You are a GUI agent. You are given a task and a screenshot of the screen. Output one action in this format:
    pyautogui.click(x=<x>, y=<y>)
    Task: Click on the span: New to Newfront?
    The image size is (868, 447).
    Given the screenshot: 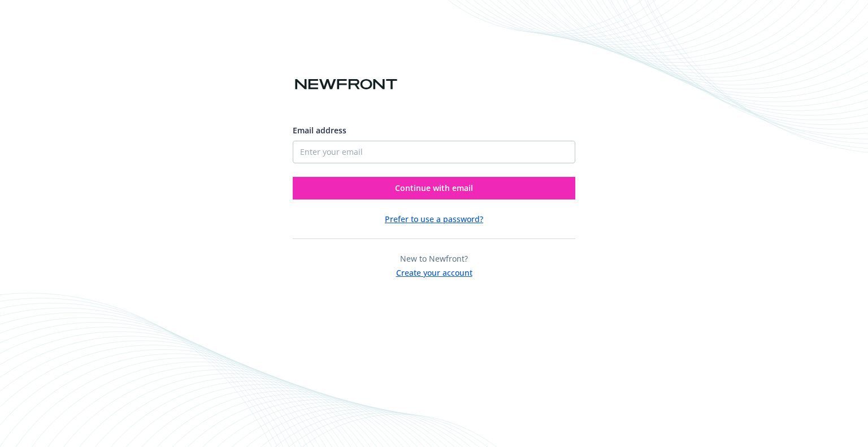 What is the action you would take?
    pyautogui.click(x=434, y=258)
    